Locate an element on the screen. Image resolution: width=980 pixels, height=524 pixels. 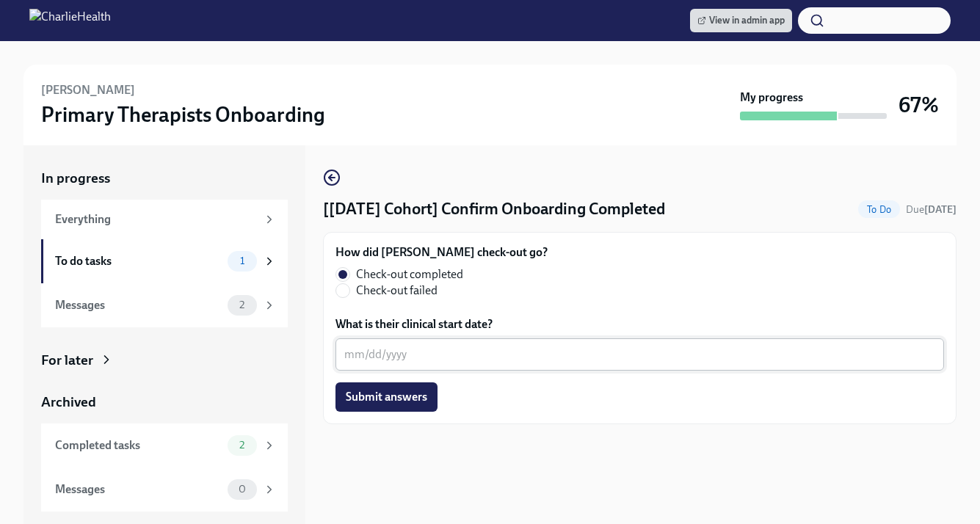
span: Due is located at coordinates (931, 209).